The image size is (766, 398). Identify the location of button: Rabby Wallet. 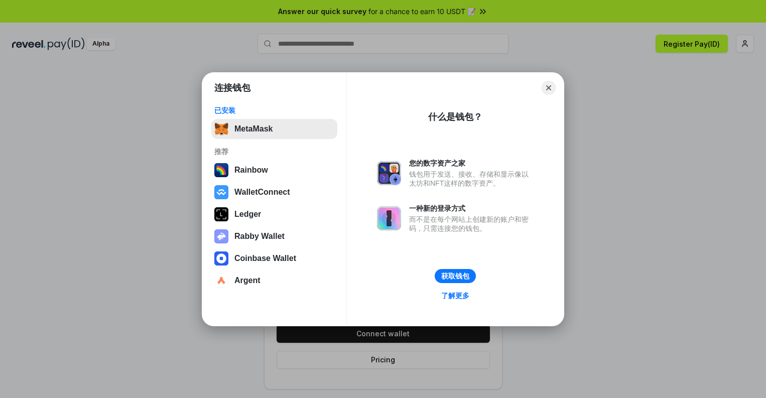
(274, 236).